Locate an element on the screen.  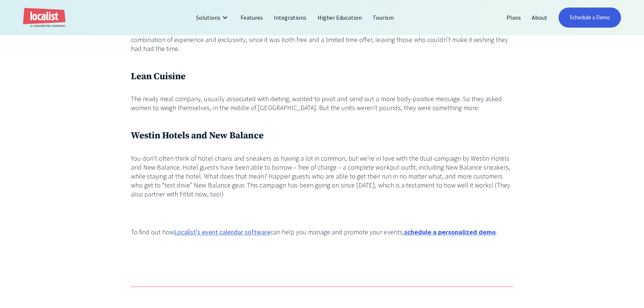
a: About is located at coordinates (539, 17).